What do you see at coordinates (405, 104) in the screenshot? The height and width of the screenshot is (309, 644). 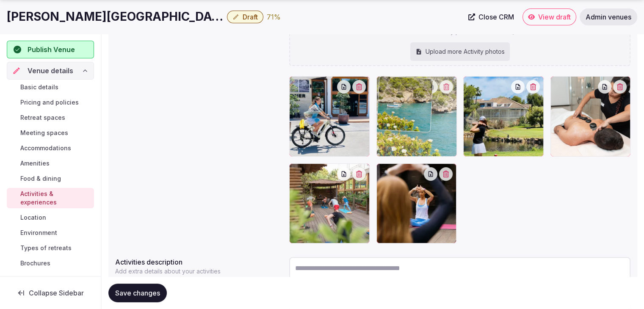 I see `img: rv-Lindner-Hotel-Mallorca-Portals-Nous-activities (3).webp` at bounding box center [405, 104].